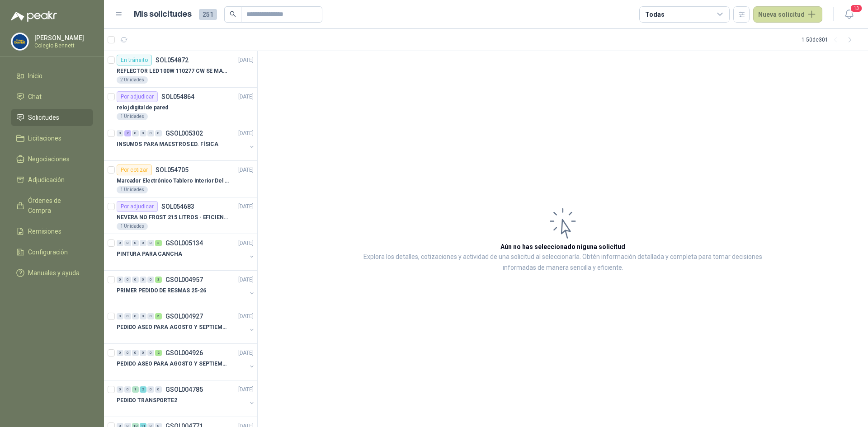  I want to click on p: Colegio Bennett, so click(63, 45).